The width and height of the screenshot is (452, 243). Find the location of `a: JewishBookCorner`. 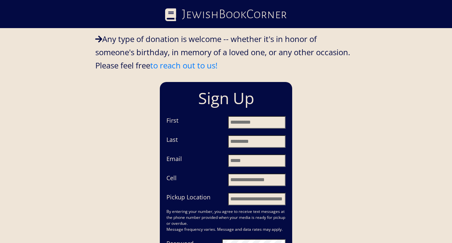

a: JewishBookCorner is located at coordinates (226, 14).